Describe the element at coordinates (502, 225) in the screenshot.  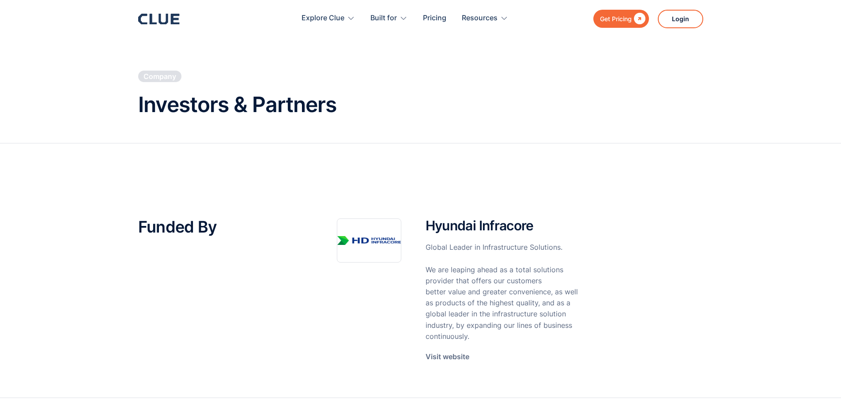
I see `h2: Hyundai Infracore` at that location.